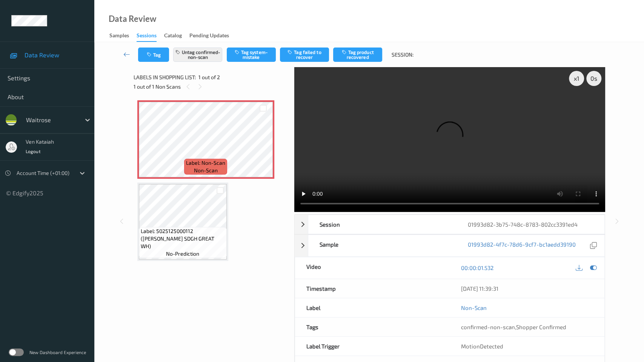 Image resolution: width=644 pixels, height=362 pixels. Describe the element at coordinates (372, 268) in the screenshot. I see `div: Video` at that location.